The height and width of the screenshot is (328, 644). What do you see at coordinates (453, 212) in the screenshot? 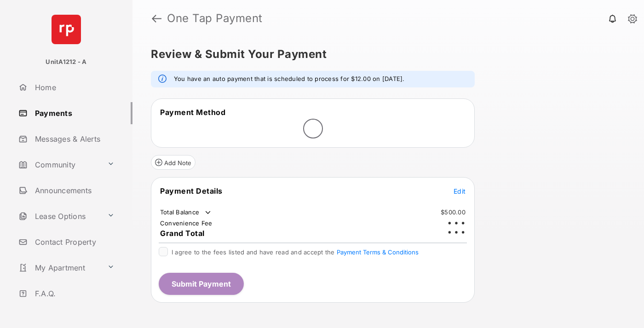
I see `td: $500.00` at bounding box center [453, 212].